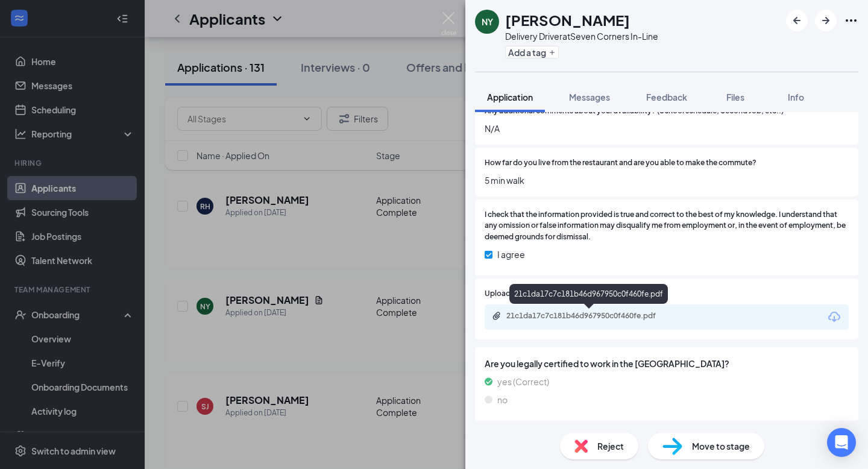 This screenshot has width=868, height=469. Describe the element at coordinates (841, 443) in the screenshot. I see `div: Open Intercom Messenger` at that location.